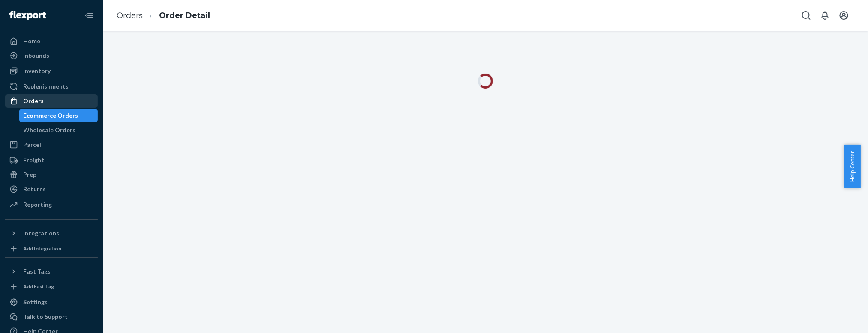  What do you see at coordinates (42, 248) in the screenshot?
I see `div: Add Integration` at bounding box center [42, 248].